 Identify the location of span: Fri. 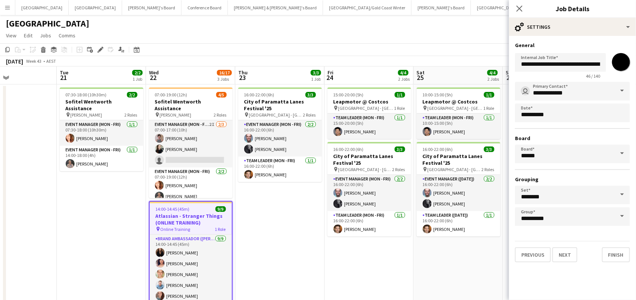
(330, 72).